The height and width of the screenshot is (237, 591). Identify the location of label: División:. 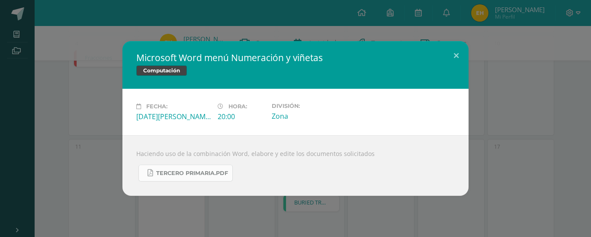
(309, 106).